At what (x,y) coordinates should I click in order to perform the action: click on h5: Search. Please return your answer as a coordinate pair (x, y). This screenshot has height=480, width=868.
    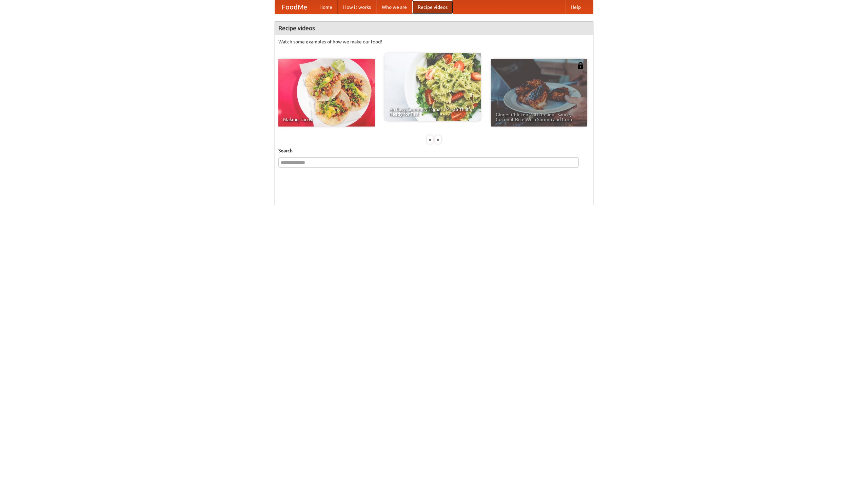
    Looking at the image, I should click on (434, 151).